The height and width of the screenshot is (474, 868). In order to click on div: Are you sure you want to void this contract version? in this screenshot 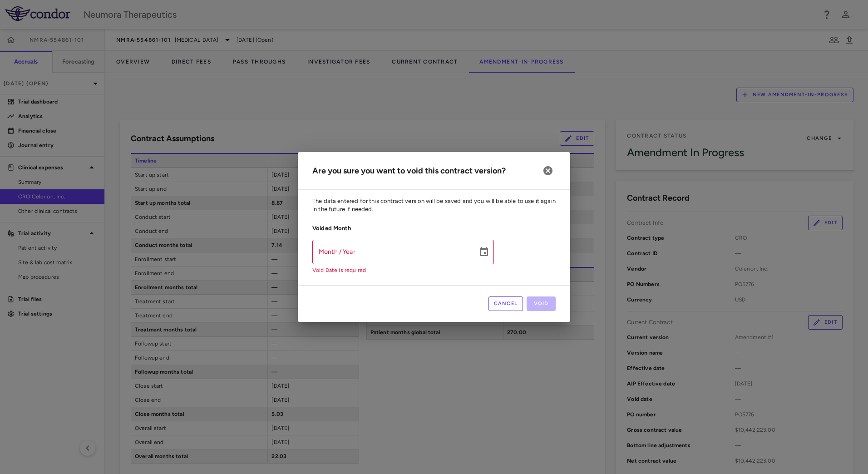, I will do `click(409, 171)`.